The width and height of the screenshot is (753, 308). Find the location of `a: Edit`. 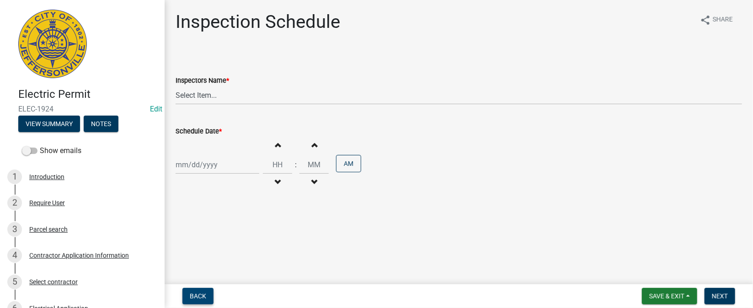

a: Edit is located at coordinates (156, 109).